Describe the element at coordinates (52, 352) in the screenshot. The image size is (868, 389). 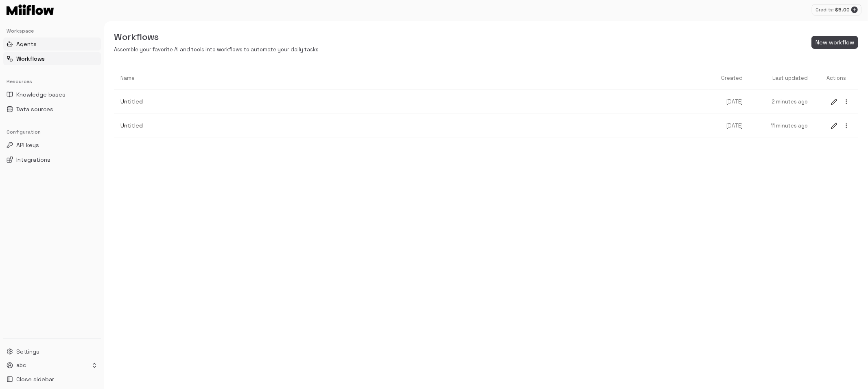
I see `button: Settings` at that location.